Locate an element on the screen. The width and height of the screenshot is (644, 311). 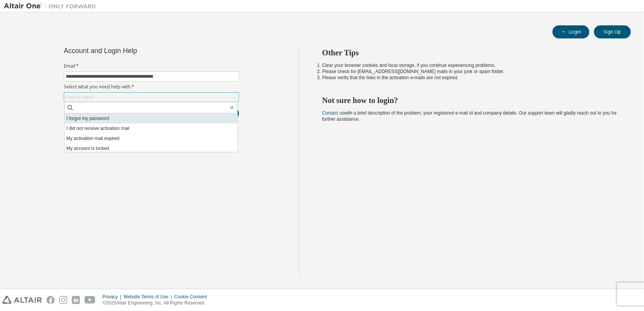
li: Clear your browser cookies and local storage, if you continue experiencing problems. is located at coordinates (470, 65).